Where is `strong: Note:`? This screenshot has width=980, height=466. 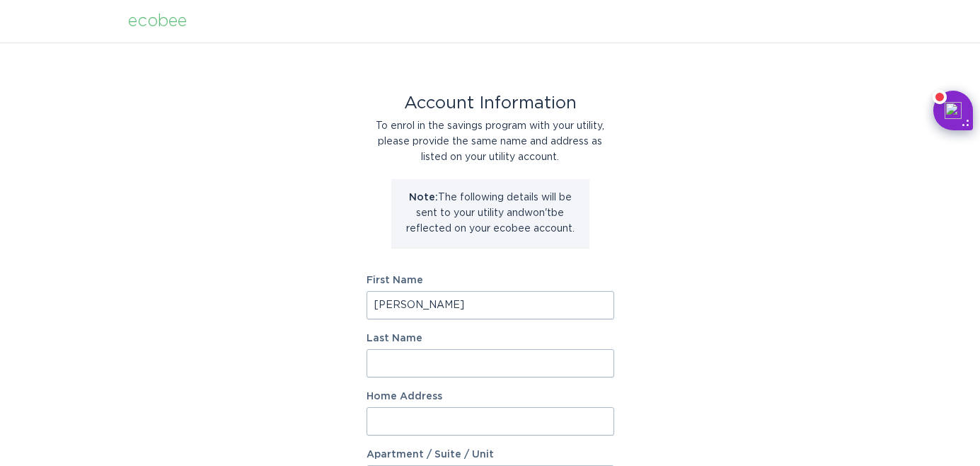 strong: Note: is located at coordinates (423, 198).